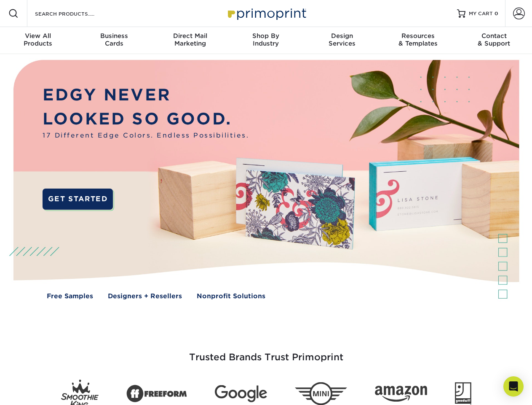  I want to click on span: Direct Mail, so click(190, 36).